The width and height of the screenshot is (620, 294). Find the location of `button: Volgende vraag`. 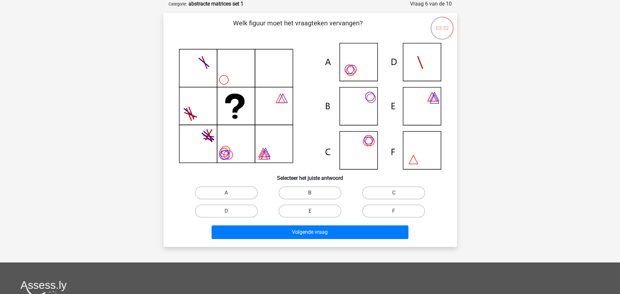

button: Volgende vraag is located at coordinates (310, 232).